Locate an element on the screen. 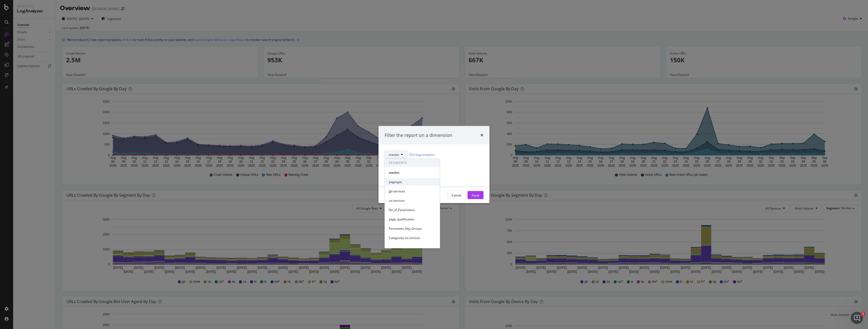 The width and height of the screenshot is (868, 329). div: Filter the report on a dimension is located at coordinates (418, 135).